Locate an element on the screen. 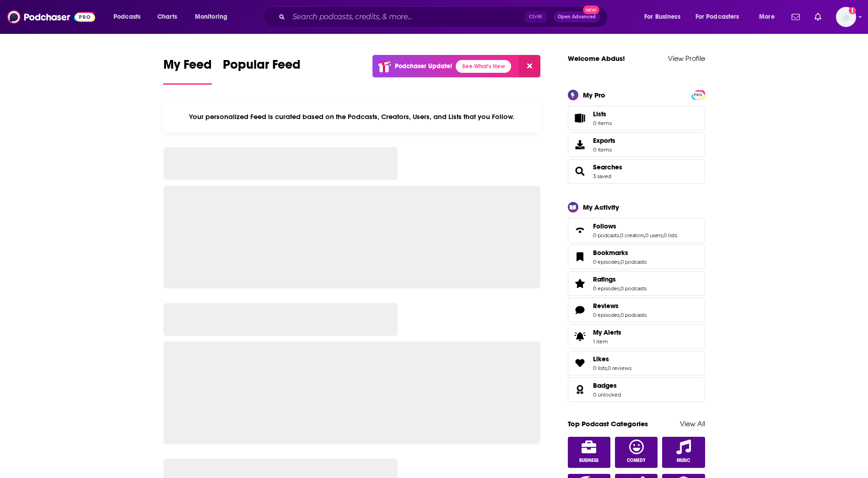 This screenshot has height=478, width=868. span: Lists is located at coordinates (580, 118).